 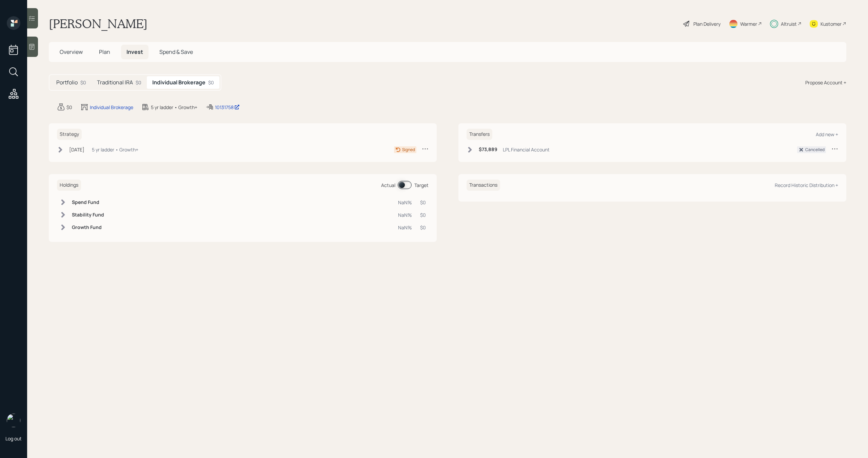 I want to click on h6: Transactions, so click(x=483, y=185).